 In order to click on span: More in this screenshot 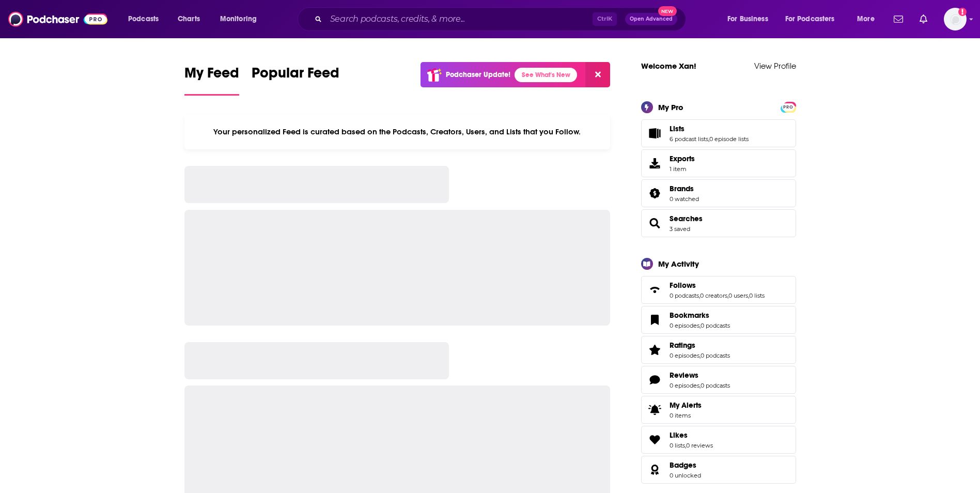, I will do `click(865, 19)`.